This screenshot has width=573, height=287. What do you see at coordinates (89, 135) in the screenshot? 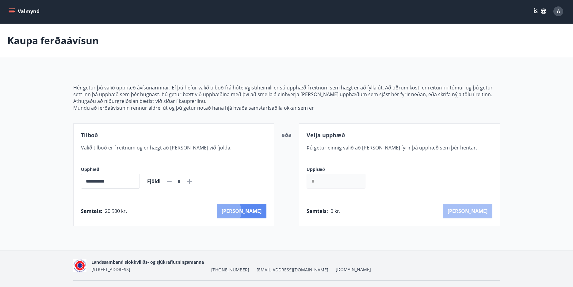
I see `span: Tilboð` at bounding box center [89, 135].